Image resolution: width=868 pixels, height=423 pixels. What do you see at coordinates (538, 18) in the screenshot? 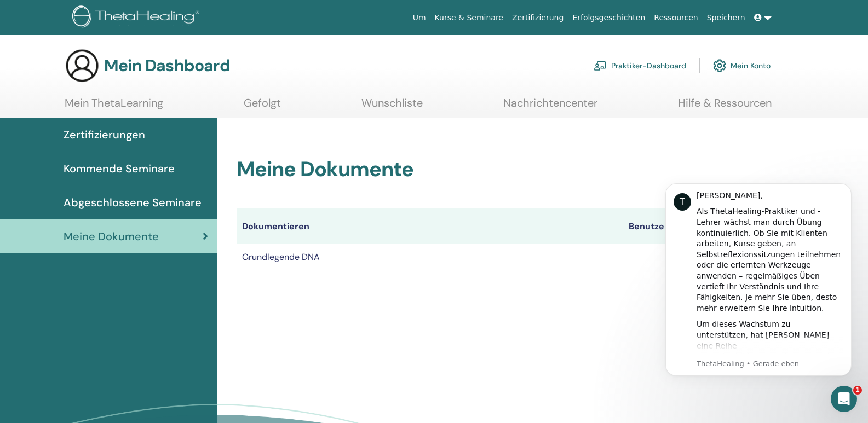
I see `font: Zertifizierung` at bounding box center [538, 18].